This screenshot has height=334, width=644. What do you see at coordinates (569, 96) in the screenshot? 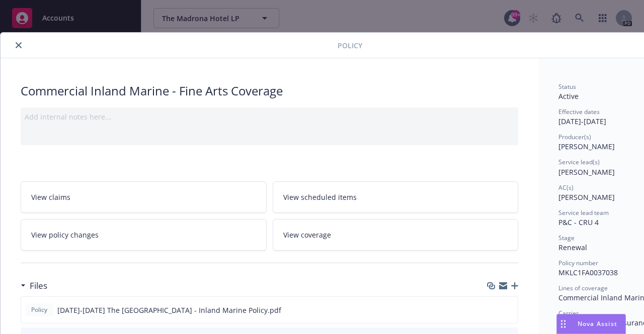
I see `span: Active` at bounding box center [569, 96].